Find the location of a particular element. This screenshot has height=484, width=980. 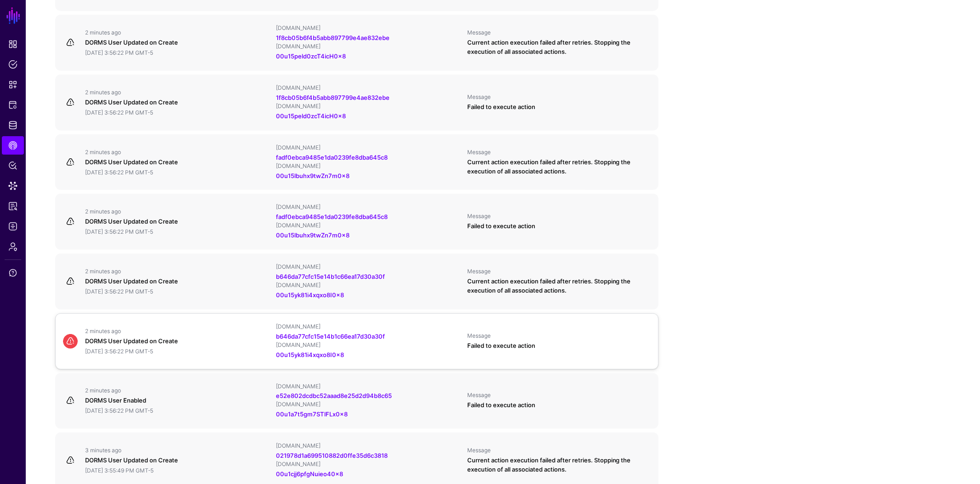

a: Admin is located at coordinates (13, 246).